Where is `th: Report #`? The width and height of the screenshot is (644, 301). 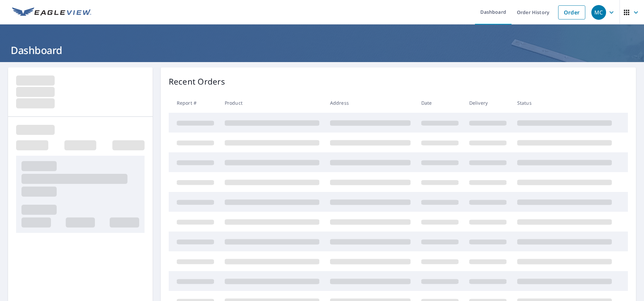
th: Report # is located at coordinates (194, 103).